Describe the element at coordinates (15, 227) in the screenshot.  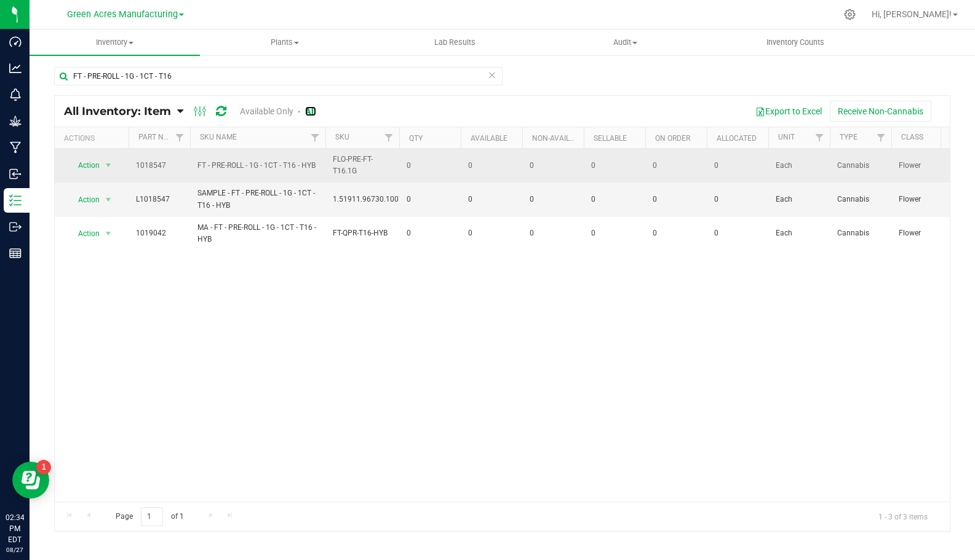
I see `inline-svg: Outbound` at that location.